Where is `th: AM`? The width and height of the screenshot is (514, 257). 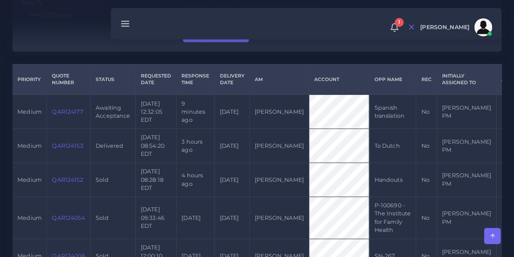 th: AM is located at coordinates (279, 80).